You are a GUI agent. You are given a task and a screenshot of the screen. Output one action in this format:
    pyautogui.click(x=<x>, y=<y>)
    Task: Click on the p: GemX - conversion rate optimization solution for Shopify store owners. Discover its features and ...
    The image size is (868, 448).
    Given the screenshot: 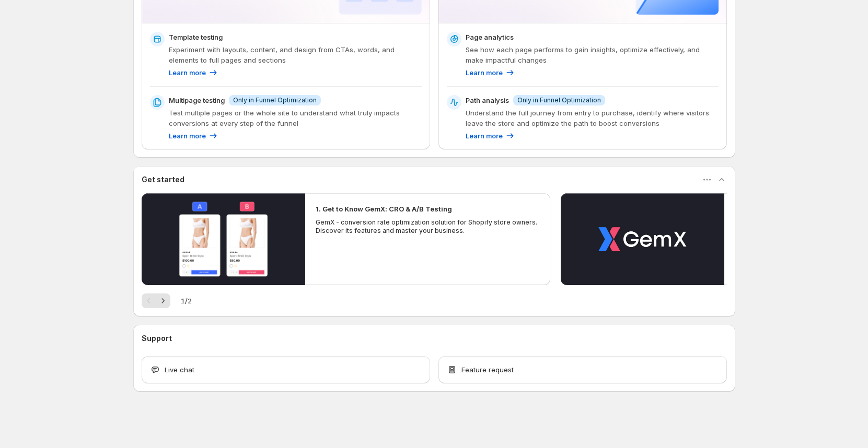 What is the action you would take?
    pyautogui.click(x=428, y=227)
    